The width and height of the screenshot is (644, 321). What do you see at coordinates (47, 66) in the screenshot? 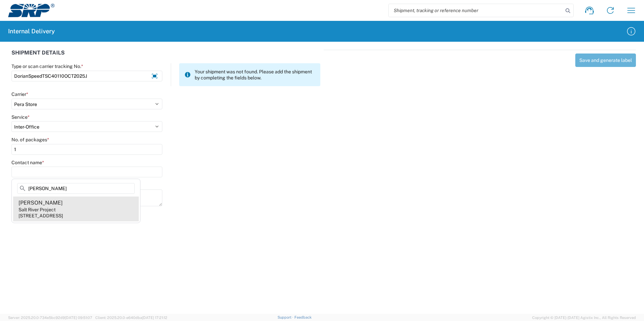
I see `label: Type or scan carrier tracking No.` at bounding box center [47, 66].